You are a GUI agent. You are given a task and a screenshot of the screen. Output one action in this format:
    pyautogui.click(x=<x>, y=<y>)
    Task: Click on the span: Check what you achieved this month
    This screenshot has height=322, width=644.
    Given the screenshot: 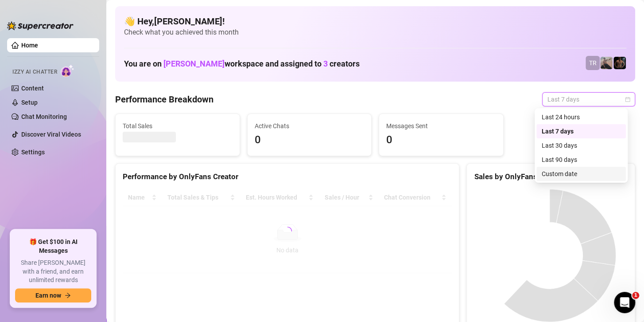 What is the action you would take?
    pyautogui.click(x=375, y=33)
    